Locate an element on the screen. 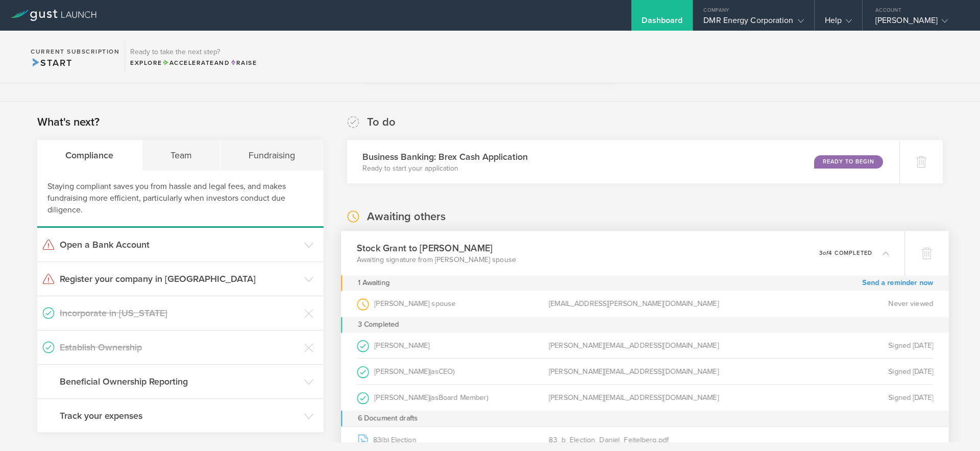  div: Staying compliant saves you from hassle and legal fees, and makes fundraising more efficient, par... is located at coordinates (180, 199).